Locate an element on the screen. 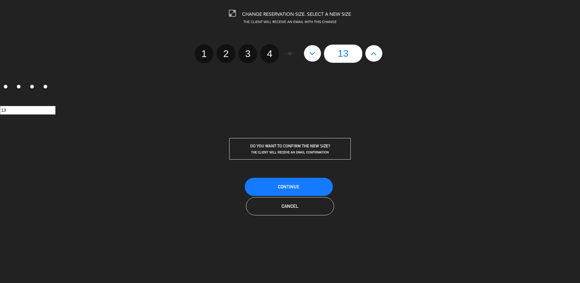  label: 1 is located at coordinates (204, 54).